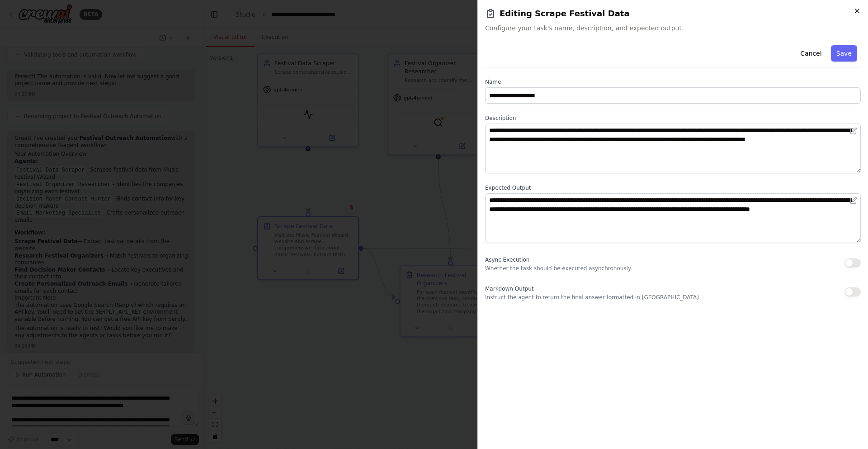 The width and height of the screenshot is (868, 449). I want to click on button: Cancel, so click(811, 54).